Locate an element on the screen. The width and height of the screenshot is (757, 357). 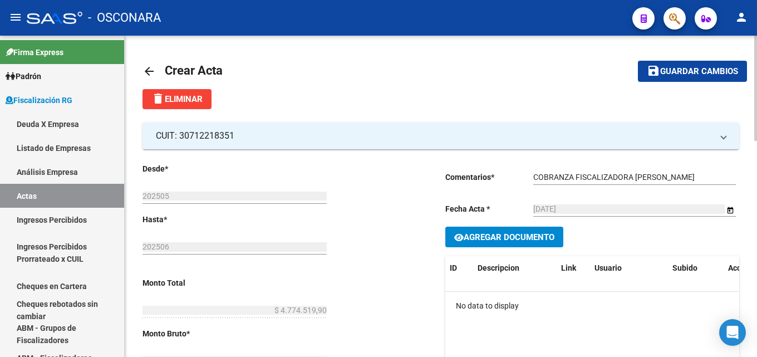
p: Comentarios is located at coordinates (489, 177).